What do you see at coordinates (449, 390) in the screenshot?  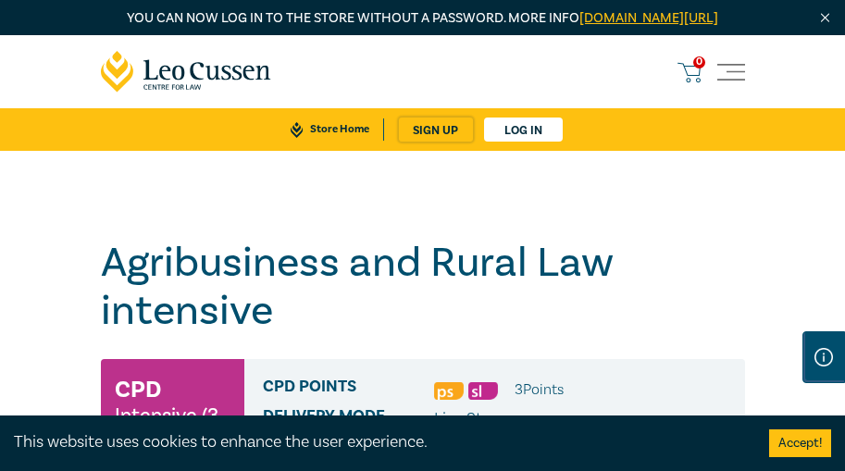 I see `img: Professional Skills` at bounding box center [449, 390].